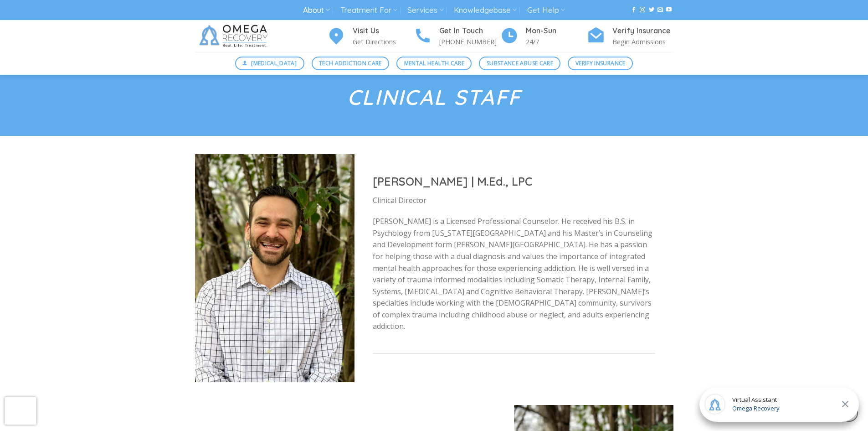 The image size is (868, 431). Describe the element at coordinates (383, 31) in the screenshot. I see `h4: Visit Us` at that location.